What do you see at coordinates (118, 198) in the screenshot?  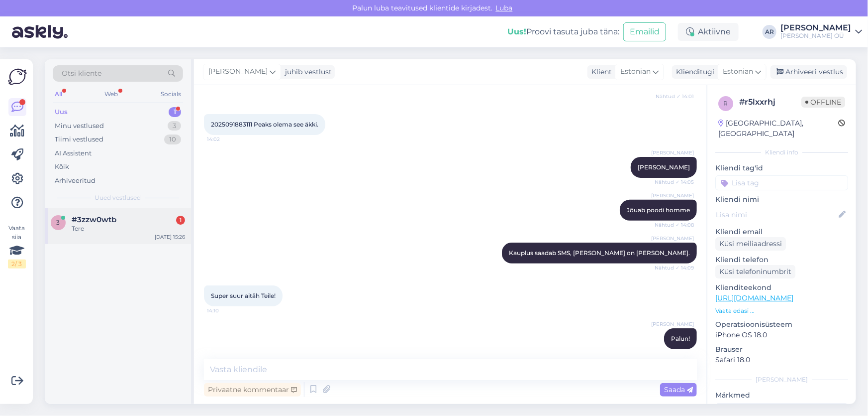 I see `span: Uued vestlused` at bounding box center [118, 198].